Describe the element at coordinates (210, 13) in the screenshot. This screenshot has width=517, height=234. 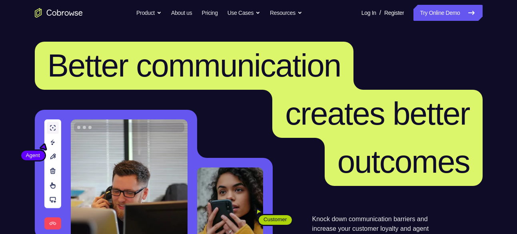
I see `a: Pricing` at that location.